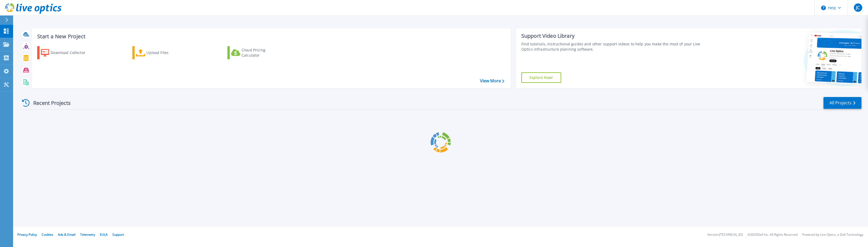 Image resolution: width=868 pixels, height=247 pixels. Describe the element at coordinates (262, 53) in the screenshot. I see `div: Cloud Pricing Calculator` at that location.